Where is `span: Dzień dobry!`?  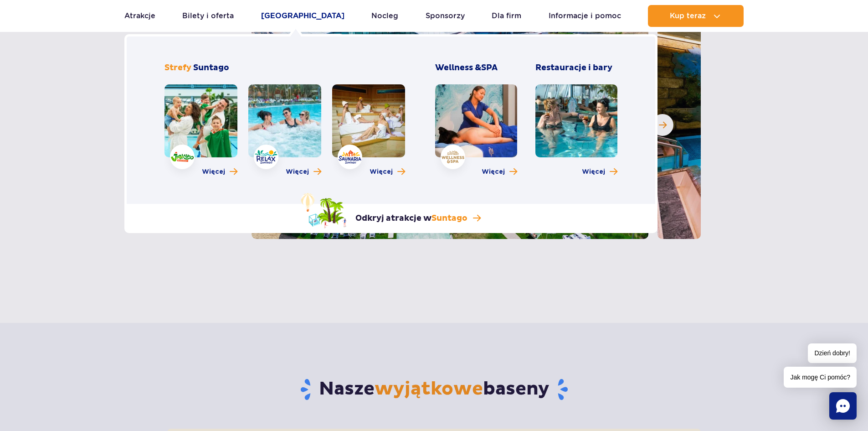
span: Dzień dobry! is located at coordinates (832, 353).